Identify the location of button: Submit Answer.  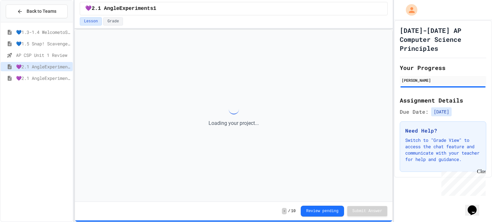
(367, 212).